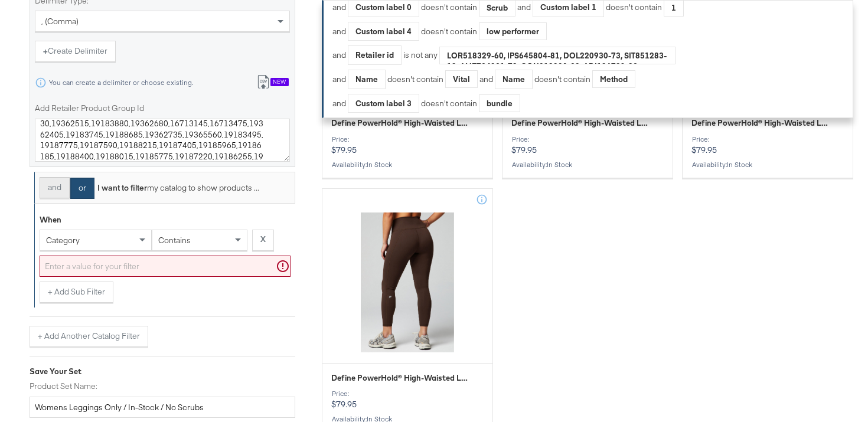 The image size is (868, 422). I want to click on strong: X, so click(263, 239).